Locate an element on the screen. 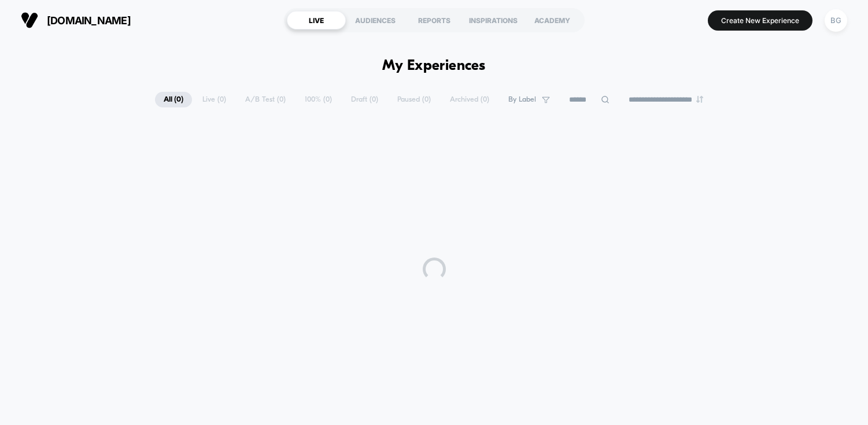 This screenshot has width=868, height=425. span: All ( 0 ) is located at coordinates (173, 99).